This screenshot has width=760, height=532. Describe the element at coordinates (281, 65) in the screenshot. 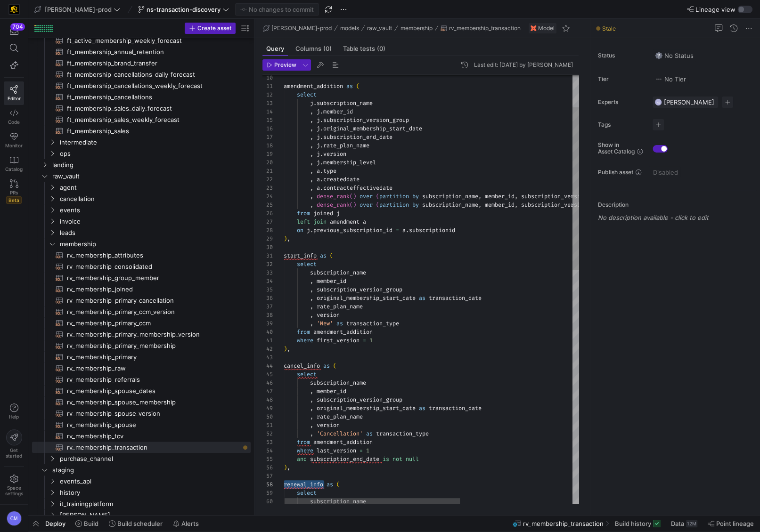

I see `button: Preview` at that location.